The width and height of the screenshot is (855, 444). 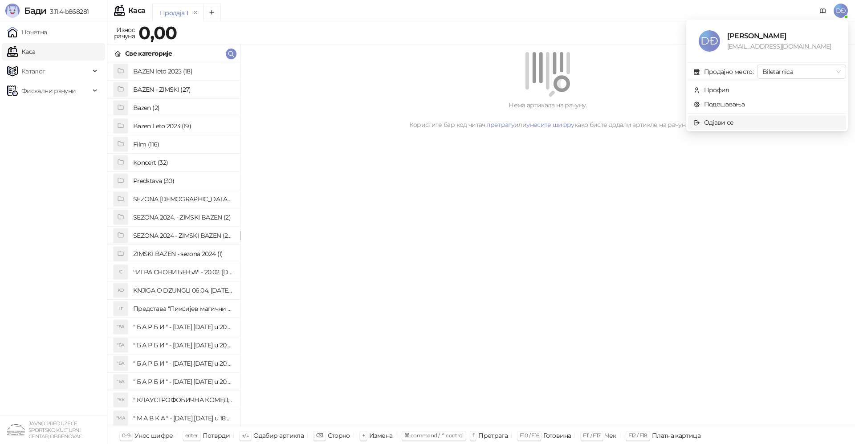 I want to click on div: Платна картица, so click(x=676, y=436).